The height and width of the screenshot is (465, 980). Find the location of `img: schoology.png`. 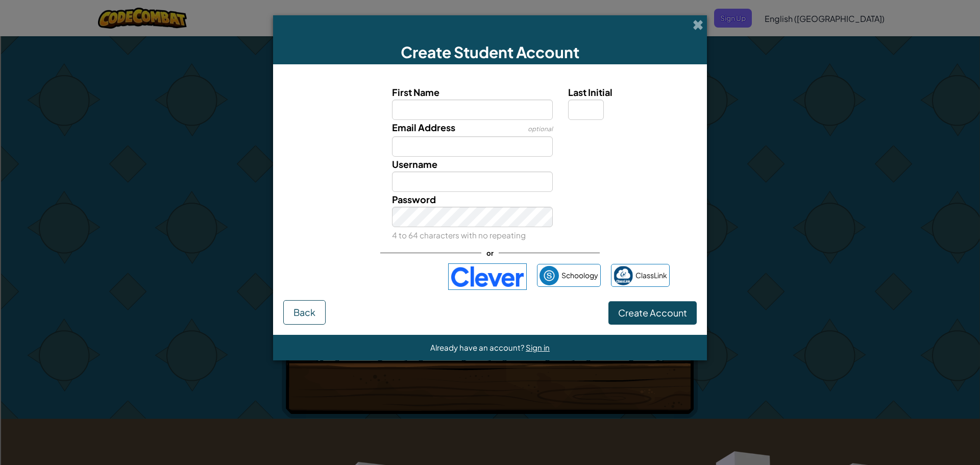

img: schoology.png is located at coordinates (549, 275).